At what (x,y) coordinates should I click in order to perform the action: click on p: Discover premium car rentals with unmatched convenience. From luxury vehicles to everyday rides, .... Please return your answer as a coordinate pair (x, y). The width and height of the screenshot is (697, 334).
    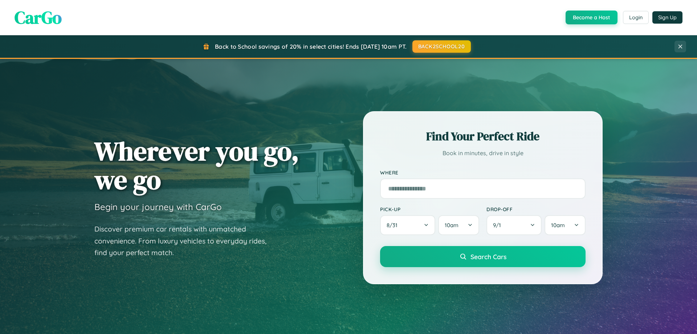
    Looking at the image, I should click on (185, 241).